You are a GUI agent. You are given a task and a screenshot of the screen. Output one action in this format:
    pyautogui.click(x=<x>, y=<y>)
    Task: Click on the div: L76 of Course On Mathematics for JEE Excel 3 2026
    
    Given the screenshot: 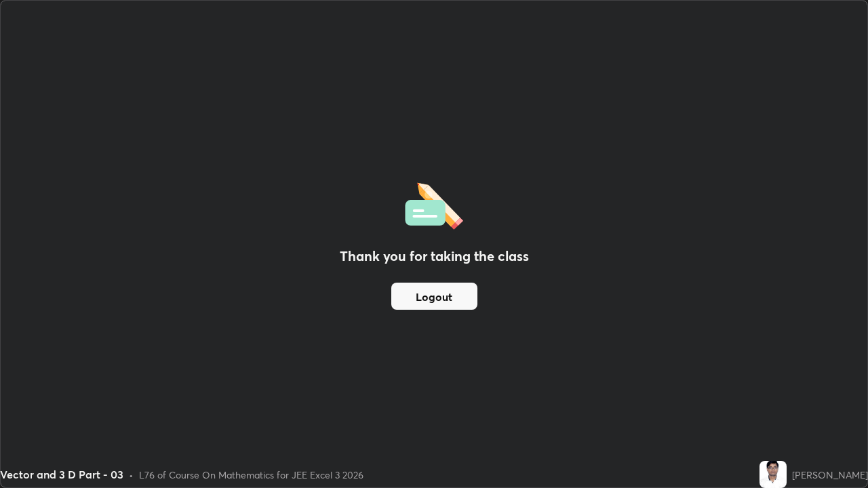 What is the action you would take?
    pyautogui.click(x=251, y=475)
    